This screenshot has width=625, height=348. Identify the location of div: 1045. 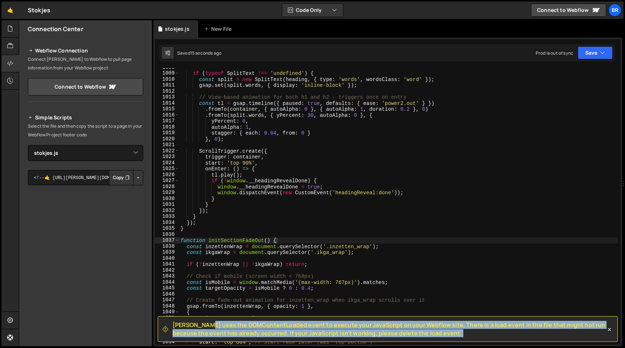
(167, 288).